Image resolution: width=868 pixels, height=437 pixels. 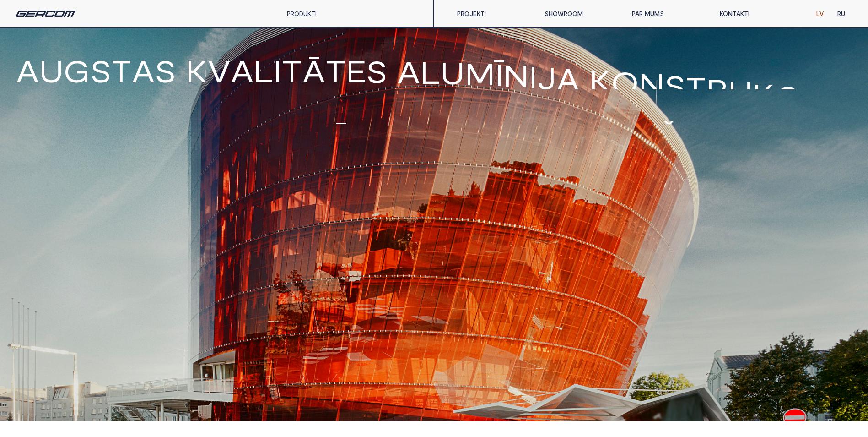 What do you see at coordinates (341, 136) in the screenshot?
I see `span: ē` at bounding box center [341, 136].